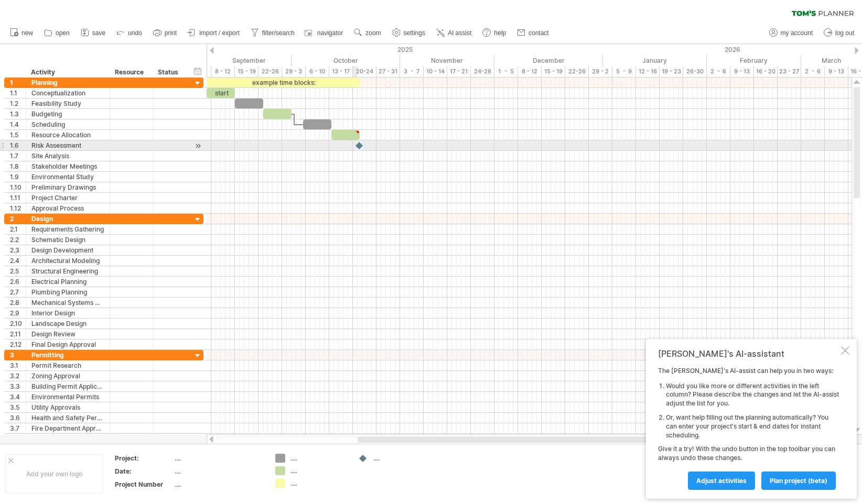 This screenshot has height=504, width=862. Describe the element at coordinates (845, 33) in the screenshot. I see `span: log out` at that location.